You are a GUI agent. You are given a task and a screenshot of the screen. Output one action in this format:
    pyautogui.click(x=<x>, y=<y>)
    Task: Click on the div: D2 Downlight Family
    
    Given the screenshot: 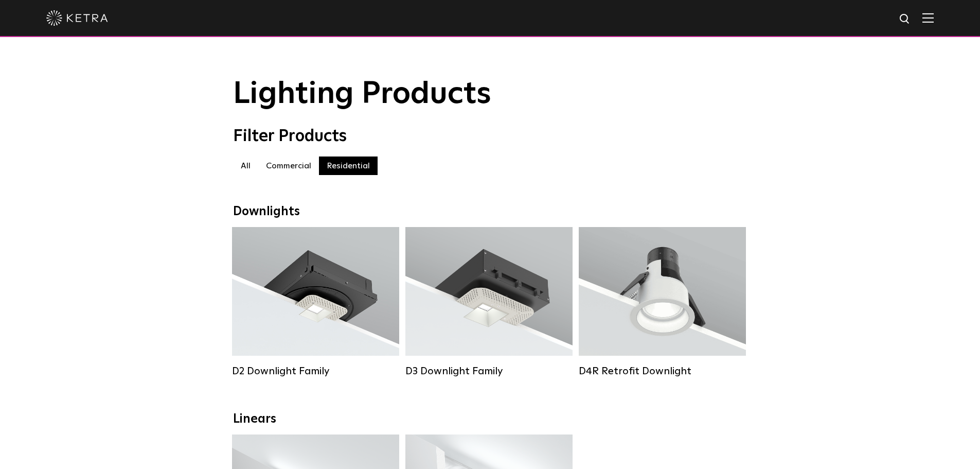 What is the action you would take?
    pyautogui.click(x=315, y=371)
    